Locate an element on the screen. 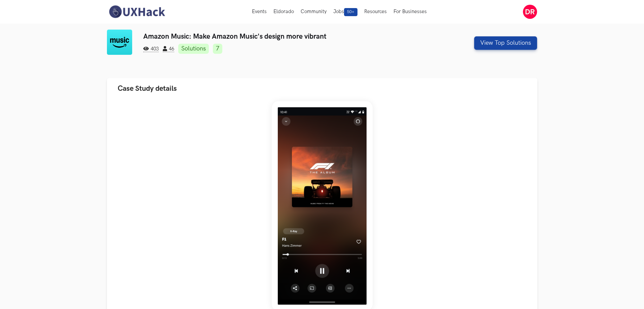 Image resolution: width=644 pixels, height=309 pixels. button: View Top Solutions is located at coordinates (505, 43).